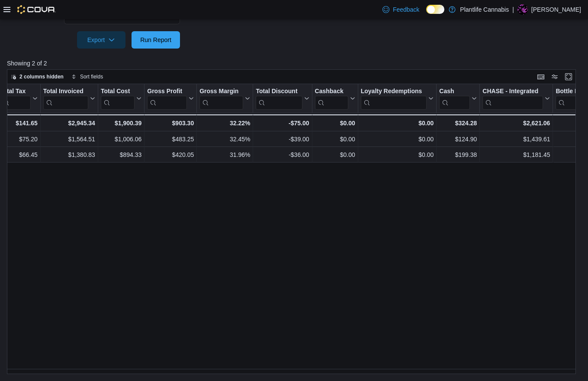 The height and width of the screenshot is (381, 588). I want to click on button: Display options, so click(555, 76).